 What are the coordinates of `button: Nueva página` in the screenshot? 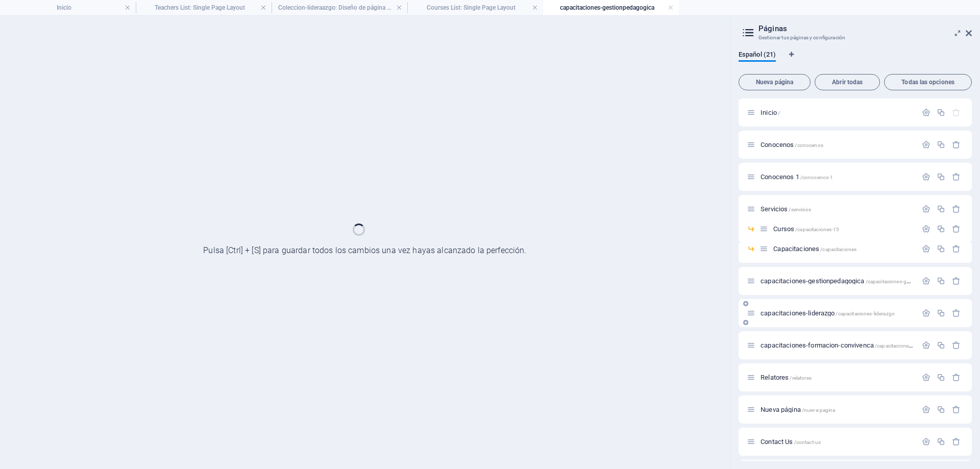 It's located at (775, 82).